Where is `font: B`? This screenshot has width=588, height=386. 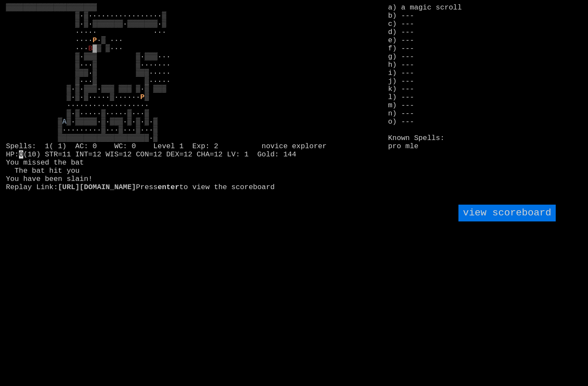 font: B is located at coordinates (90, 48).